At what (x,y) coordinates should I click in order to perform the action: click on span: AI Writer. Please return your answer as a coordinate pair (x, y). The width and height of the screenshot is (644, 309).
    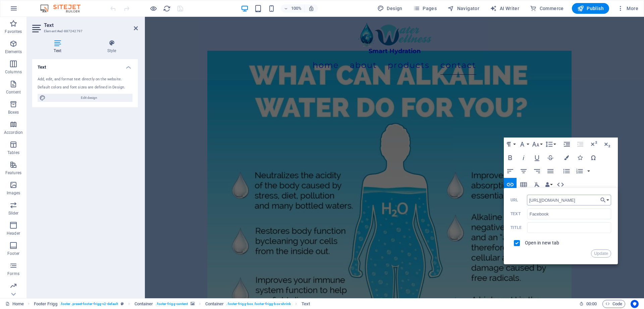
    Looking at the image, I should click on (504, 9).